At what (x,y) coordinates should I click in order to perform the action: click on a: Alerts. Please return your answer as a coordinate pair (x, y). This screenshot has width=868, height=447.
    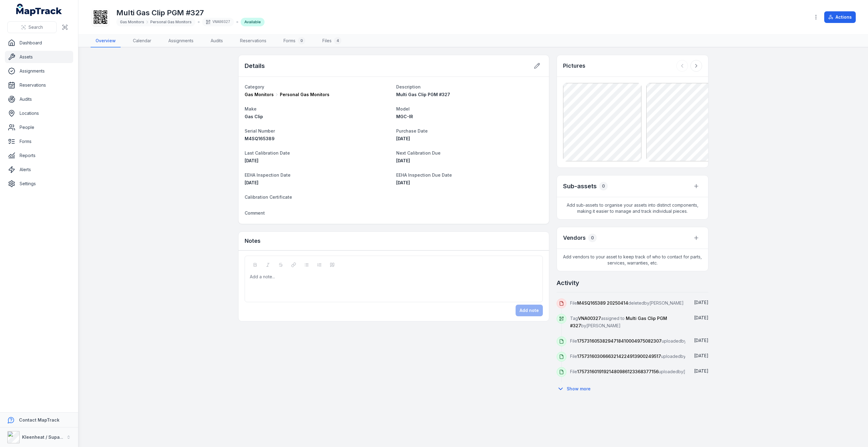
    Looking at the image, I should click on (39, 170).